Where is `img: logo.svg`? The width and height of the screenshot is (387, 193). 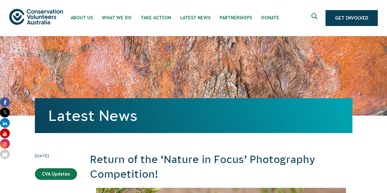
img: logo.svg is located at coordinates (36, 17).